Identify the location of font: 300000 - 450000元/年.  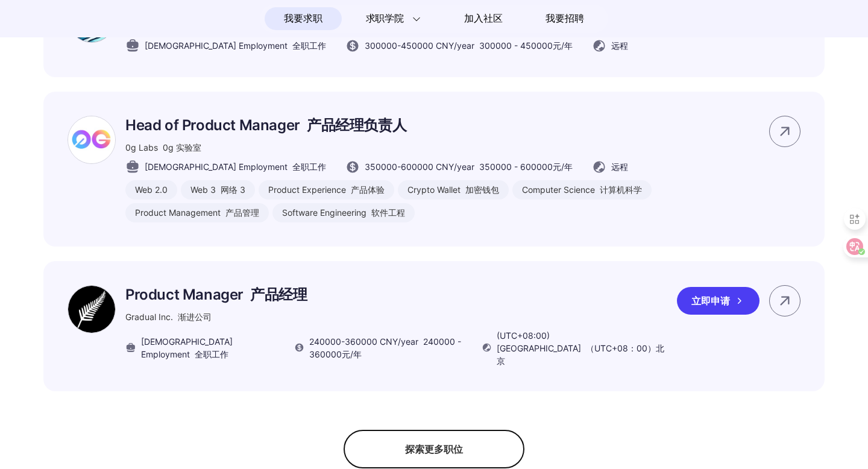
(525, 45).